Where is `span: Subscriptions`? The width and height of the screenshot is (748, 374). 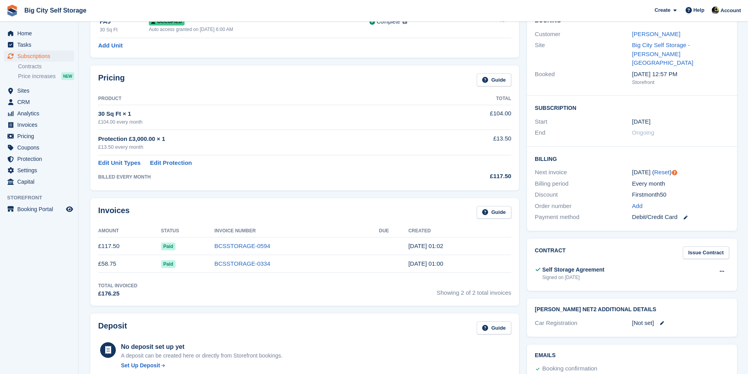
span: Subscriptions is located at coordinates (41, 56).